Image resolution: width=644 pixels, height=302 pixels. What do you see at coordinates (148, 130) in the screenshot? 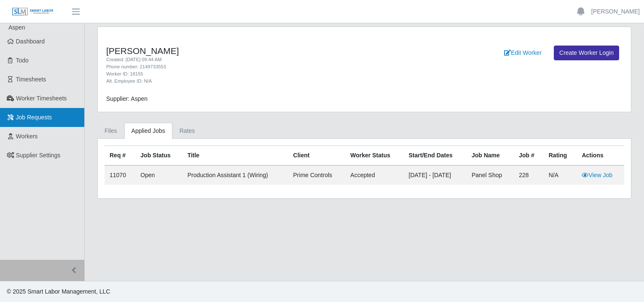
I see `a: Applied Jobs` at bounding box center [148, 130].